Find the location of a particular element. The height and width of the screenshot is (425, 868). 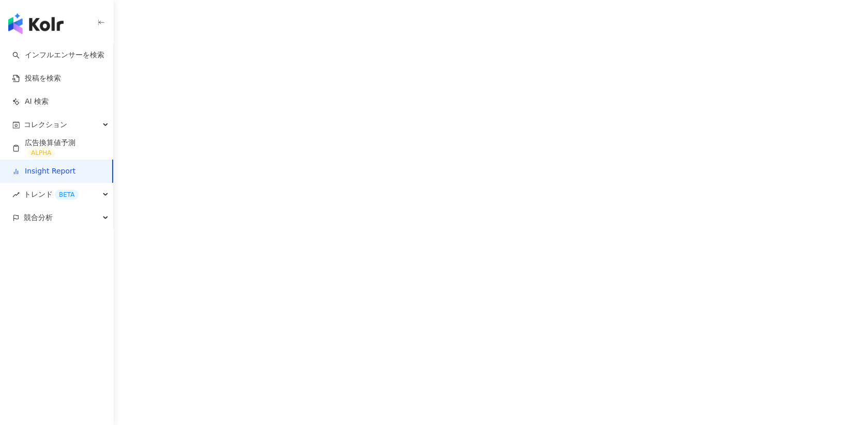

span: rise is located at coordinates (16, 195).